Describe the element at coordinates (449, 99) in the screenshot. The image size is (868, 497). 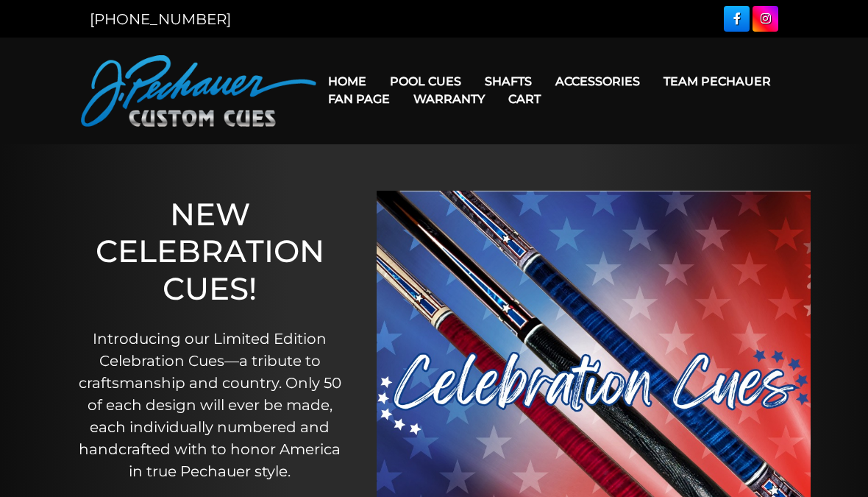
I see `a: Warranty` at that location.